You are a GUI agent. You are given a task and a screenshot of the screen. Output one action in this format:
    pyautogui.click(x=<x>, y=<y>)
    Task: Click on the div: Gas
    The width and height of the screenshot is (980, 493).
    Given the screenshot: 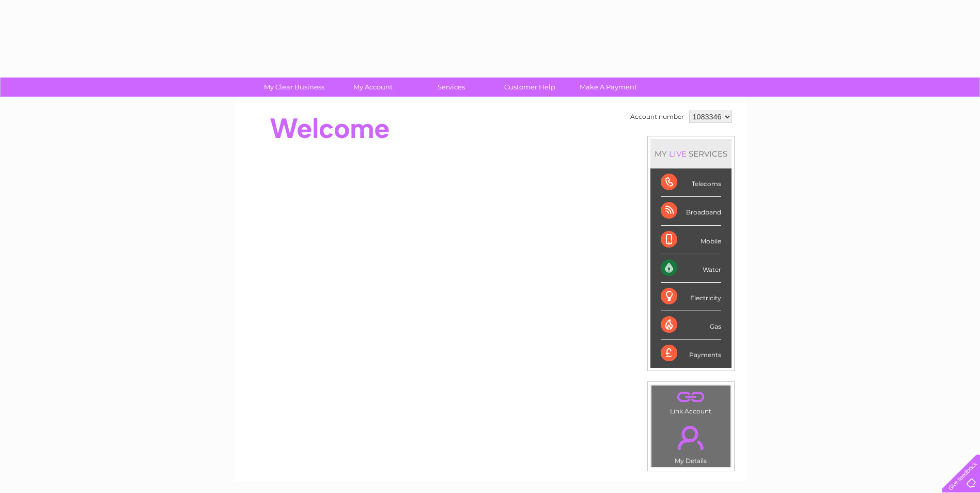 What is the action you would take?
    pyautogui.click(x=691, y=325)
    